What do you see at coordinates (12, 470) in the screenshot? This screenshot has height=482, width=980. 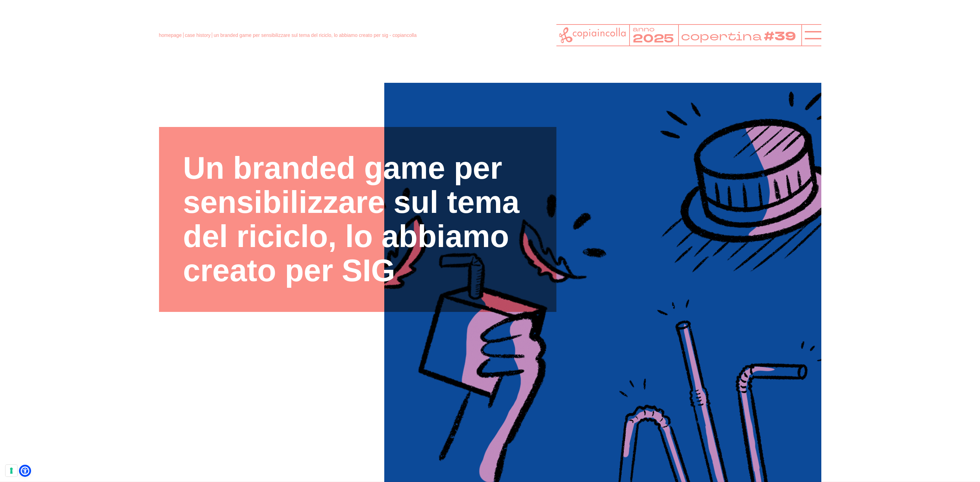 I see `button: Le tue preferenze relative al consenso per le tecnologie di tracciamento` at bounding box center [12, 470].